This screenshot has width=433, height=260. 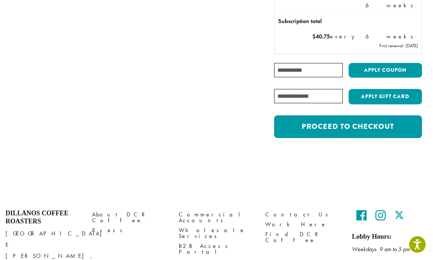 I want to click on td: every 6 weeks, so click(x=347, y=41).